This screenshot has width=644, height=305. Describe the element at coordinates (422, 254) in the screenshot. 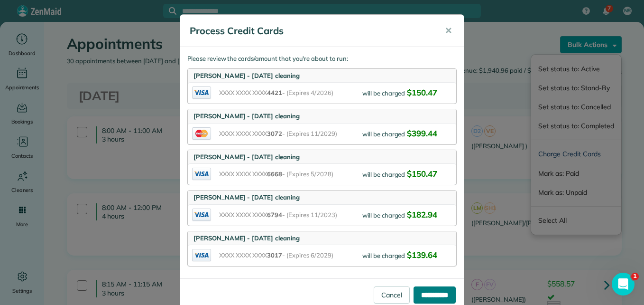

I see `span: $139.64` at that location.